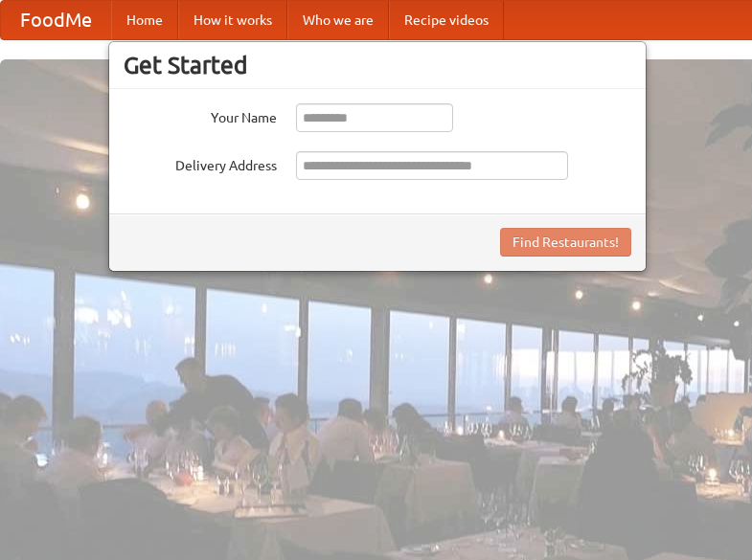  I want to click on a: Who we are, so click(339, 20).